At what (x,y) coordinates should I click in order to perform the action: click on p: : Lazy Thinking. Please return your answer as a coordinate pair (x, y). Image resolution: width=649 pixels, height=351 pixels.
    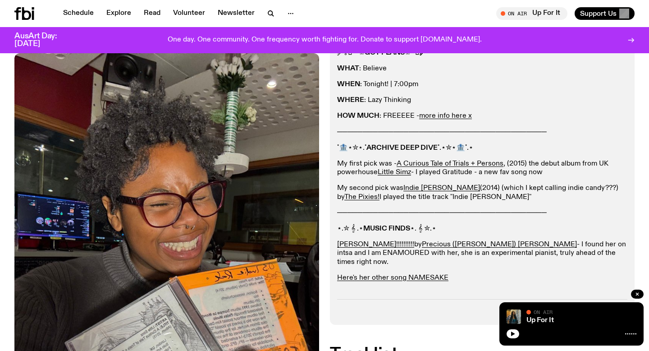
    Looking at the image, I should click on (482, 100).